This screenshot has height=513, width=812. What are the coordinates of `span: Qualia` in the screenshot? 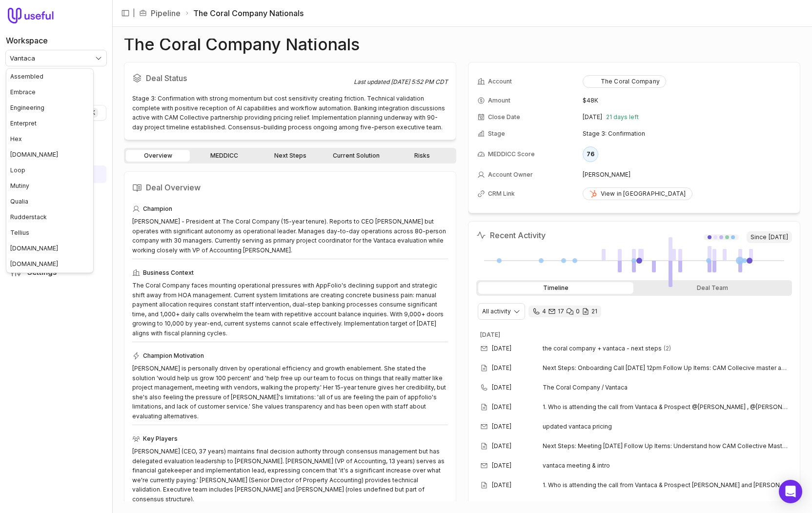 It's located at (19, 201).